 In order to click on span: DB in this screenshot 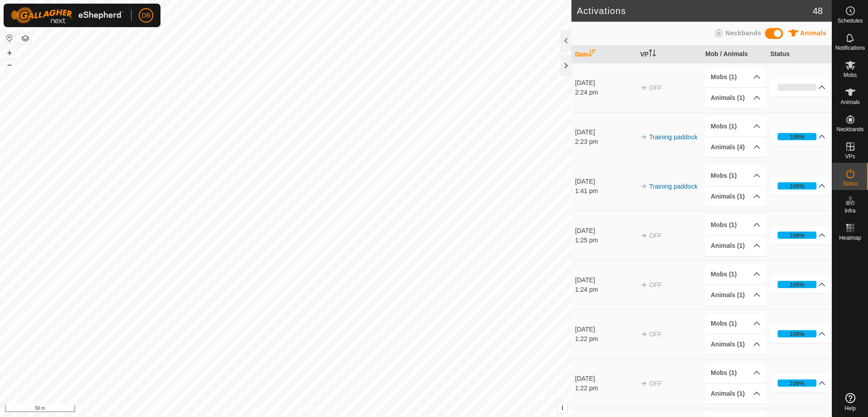, I will do `click(146, 15)`.